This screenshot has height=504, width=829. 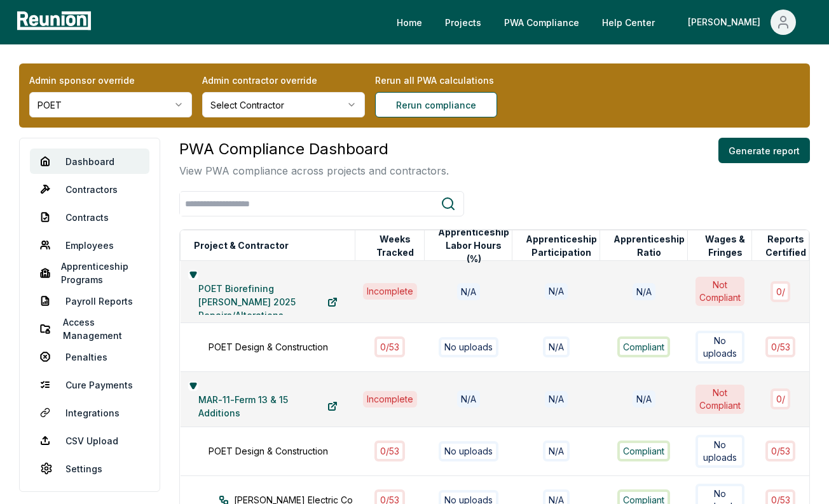 What do you see at coordinates (394, 246) in the screenshot?
I see `button: Weeks Tracked` at bounding box center [394, 246].